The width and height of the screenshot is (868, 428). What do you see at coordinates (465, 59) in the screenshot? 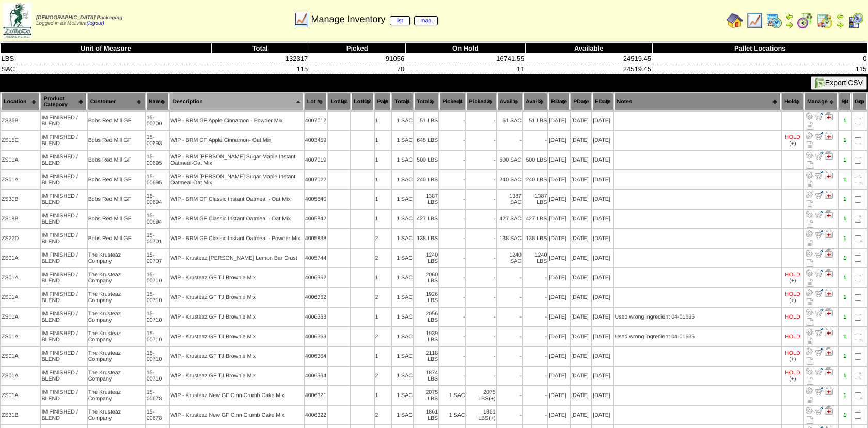
I see `td: 16741.55` at bounding box center [465, 59].